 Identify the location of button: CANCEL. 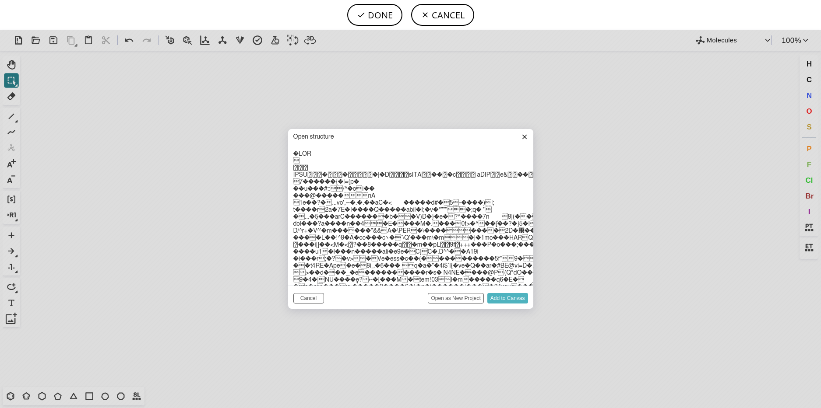
(443, 15).